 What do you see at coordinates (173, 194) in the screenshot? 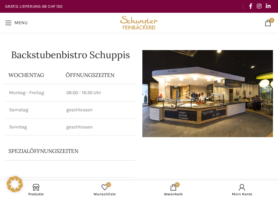
I see `span: Warenkorb` at bounding box center [173, 194].